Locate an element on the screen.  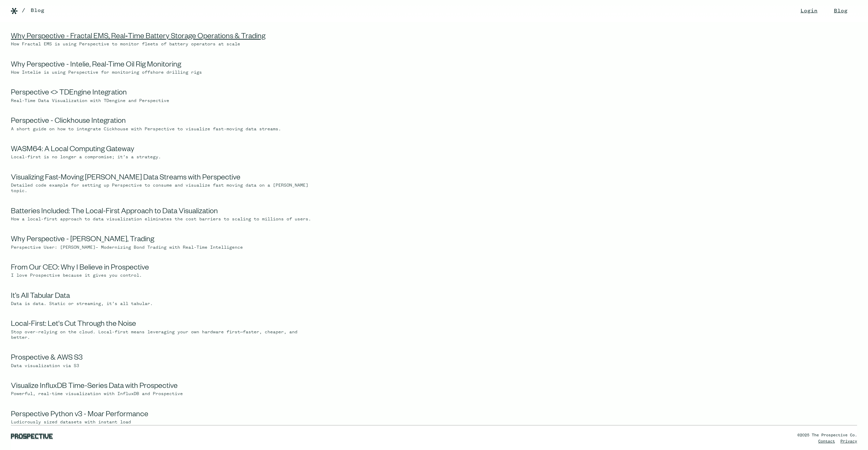
div: How Fractal EMS is using Perspective to monitor fleets of battery operators at scale is located at coordinates (163, 44).